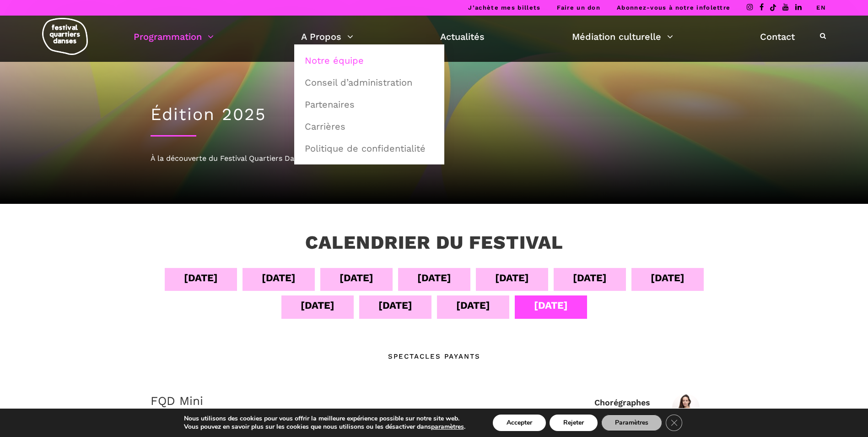 The width and height of the screenshot is (868, 437). Describe the element at coordinates (325, 418) in the screenshot. I see `p: Nous utilisons des cookies pour vous offrir la meilleure expérience possible sur notre site web.` at that location.